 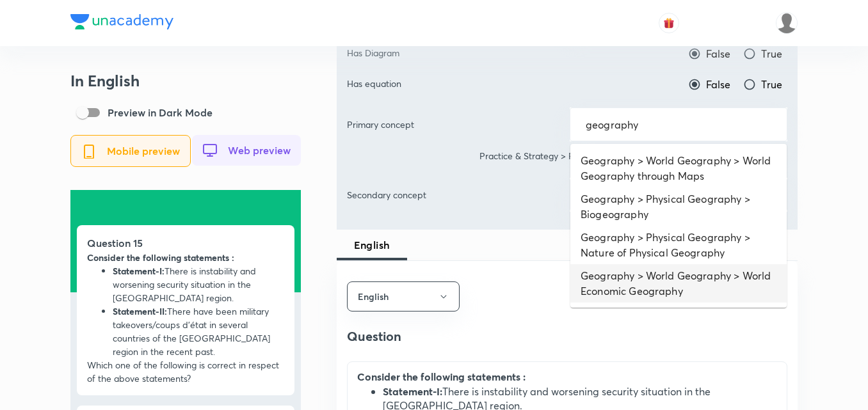 I want to click on span: Web preview, so click(x=260, y=150).